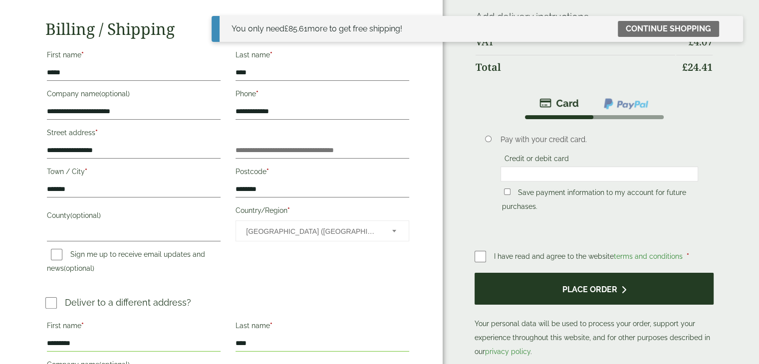  Describe the element at coordinates (134, 134) in the screenshot. I see `label: Street address` at that location.